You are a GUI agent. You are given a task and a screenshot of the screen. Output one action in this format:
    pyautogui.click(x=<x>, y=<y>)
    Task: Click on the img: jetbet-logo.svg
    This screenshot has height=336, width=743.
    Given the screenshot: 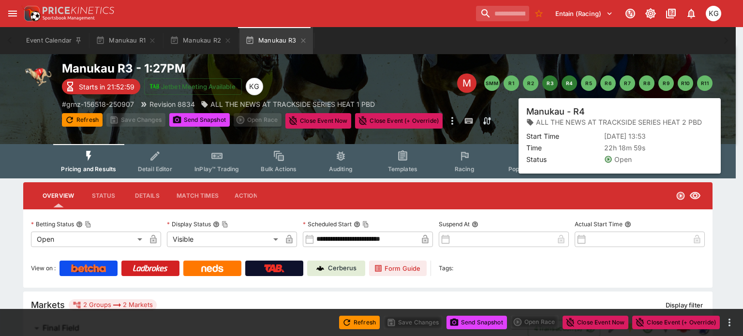 What is the action you would take?
    pyautogui.click(x=154, y=87)
    